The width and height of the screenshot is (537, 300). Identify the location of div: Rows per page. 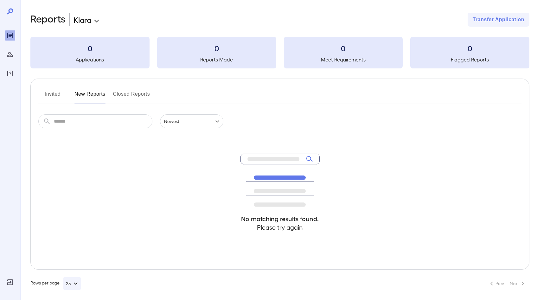
(55, 283).